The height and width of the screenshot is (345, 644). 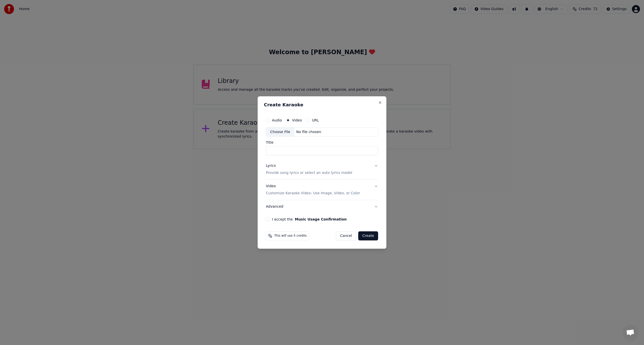 I want to click on button: VideoCustomize Karaoke Video: Use Image, Video, or Color, so click(x=322, y=190).